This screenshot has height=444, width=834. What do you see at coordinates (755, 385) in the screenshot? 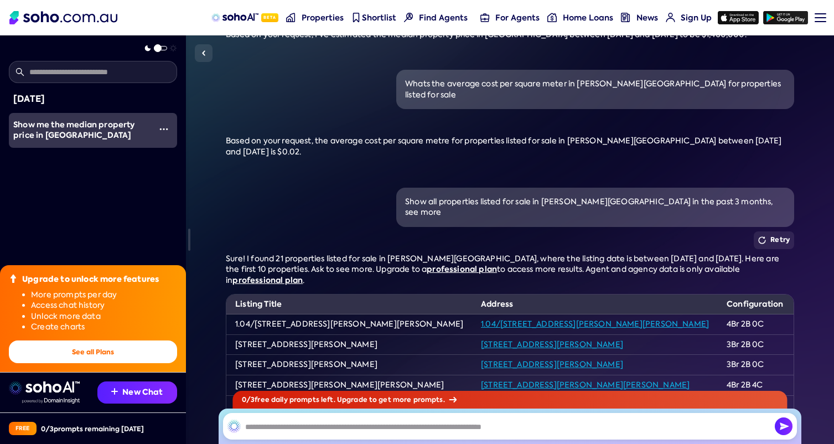
I see `td: 4Br 2B 4C` at bounding box center [755, 385].